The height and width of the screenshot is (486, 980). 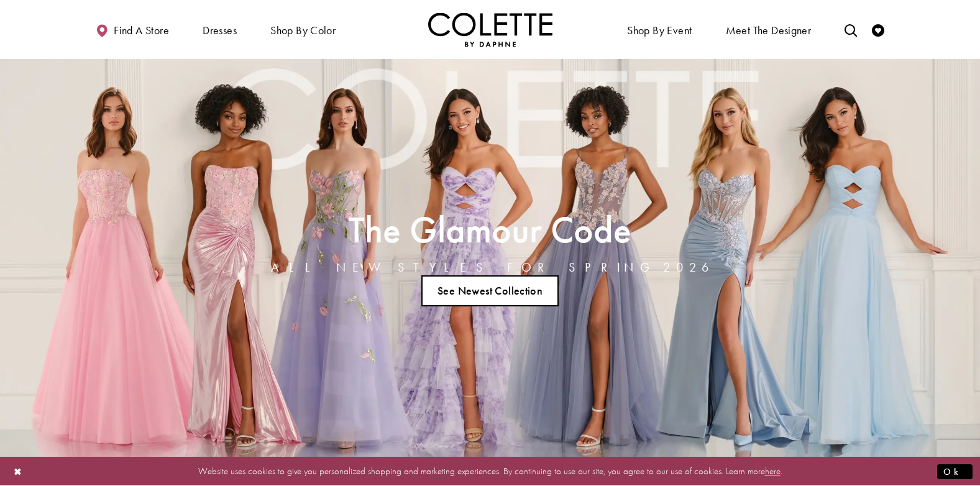 I want to click on a: here, so click(x=772, y=471).